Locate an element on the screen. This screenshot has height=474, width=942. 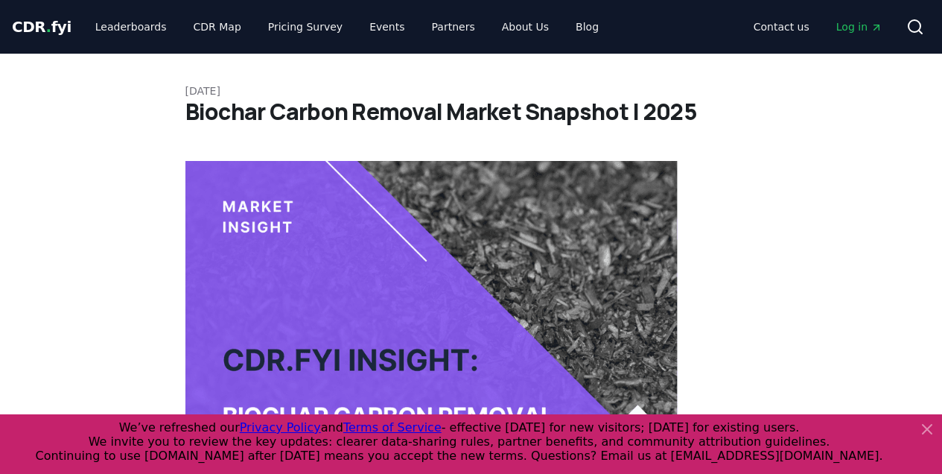
a: Pricing Survey is located at coordinates (305, 27).